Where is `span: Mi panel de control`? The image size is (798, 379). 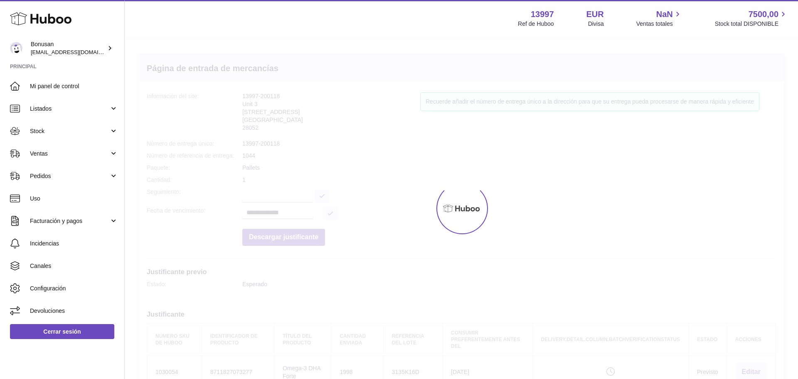
span: Mi panel de control is located at coordinates (74, 86).